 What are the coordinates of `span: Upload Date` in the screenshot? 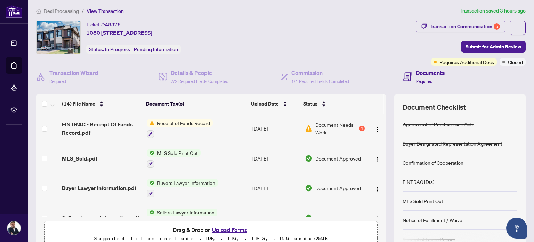 It's located at (265, 104).